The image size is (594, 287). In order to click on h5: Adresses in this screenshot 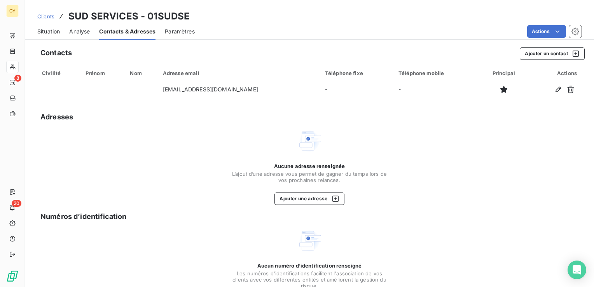, I will do `click(57, 117)`.